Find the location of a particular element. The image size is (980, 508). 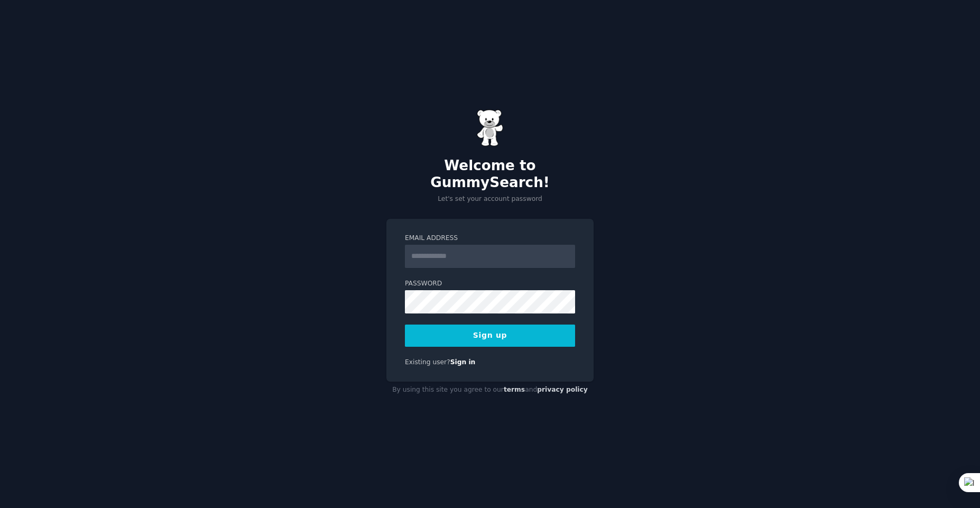

a: privacy policy is located at coordinates (562, 389).